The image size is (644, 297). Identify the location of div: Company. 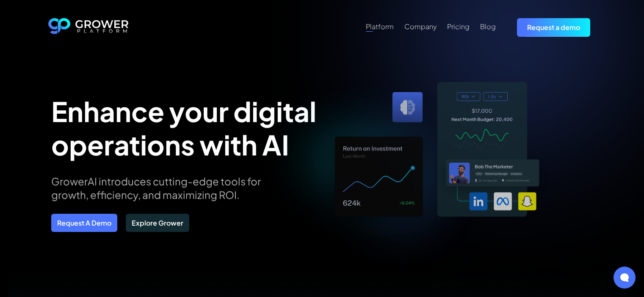
(420, 26).